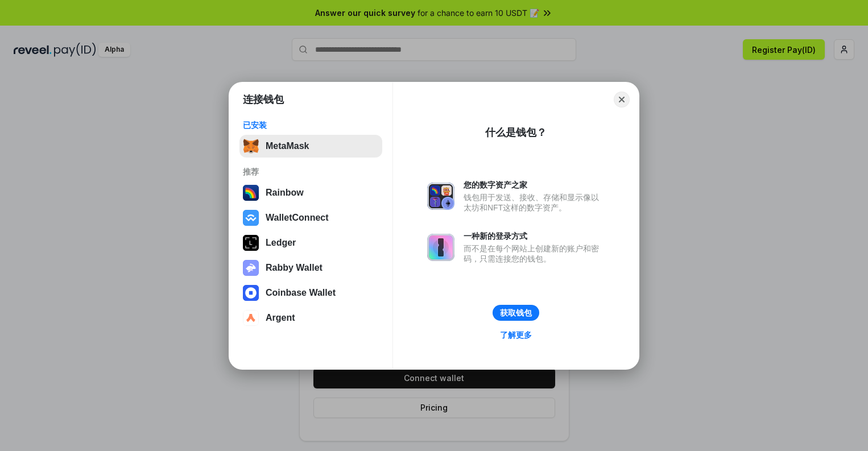 This screenshot has height=451, width=868. What do you see at coordinates (251, 193) in the screenshot?
I see `img: svg+xml,%3Csvg%20width%3D%22120%22%20height%3D%22120%22%20viewBox%3D%220%200%20120%20120%22%20fil...` at bounding box center [251, 193].